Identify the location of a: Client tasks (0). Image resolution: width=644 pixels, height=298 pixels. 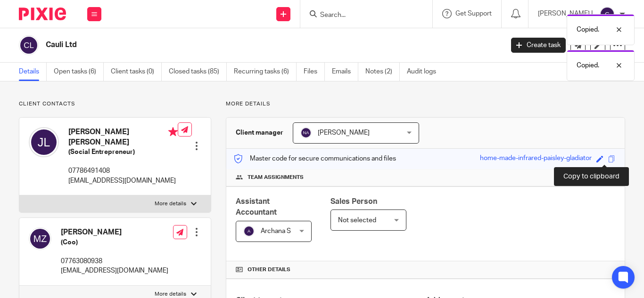
(136, 72).